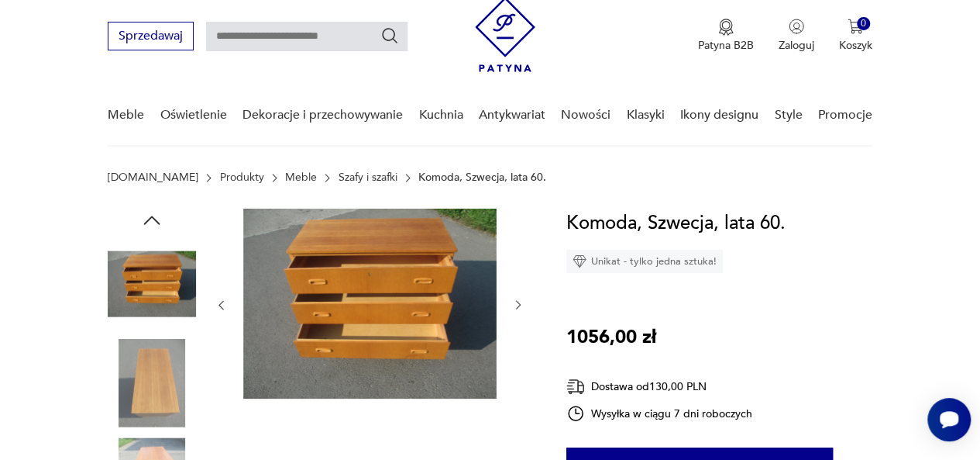 The width and height of the screenshot is (980, 460). Describe the element at coordinates (726, 36) in the screenshot. I see `button: Patyna B2B` at that location.